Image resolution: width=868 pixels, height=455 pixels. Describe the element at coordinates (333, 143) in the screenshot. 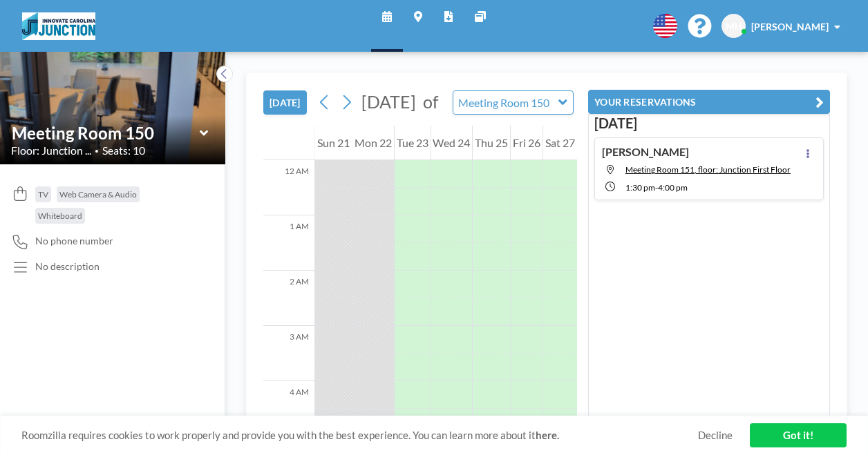

I see `div: Sun 21` at that location.